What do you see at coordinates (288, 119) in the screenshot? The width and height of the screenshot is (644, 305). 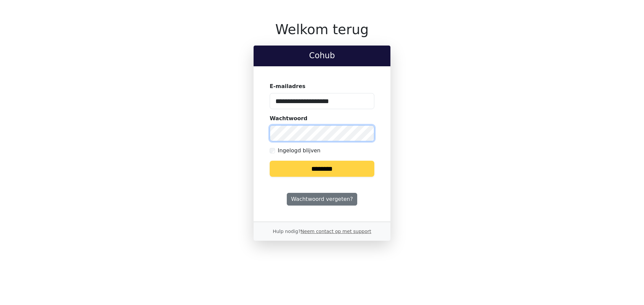 I see `label: Wachtwoord` at bounding box center [288, 119].